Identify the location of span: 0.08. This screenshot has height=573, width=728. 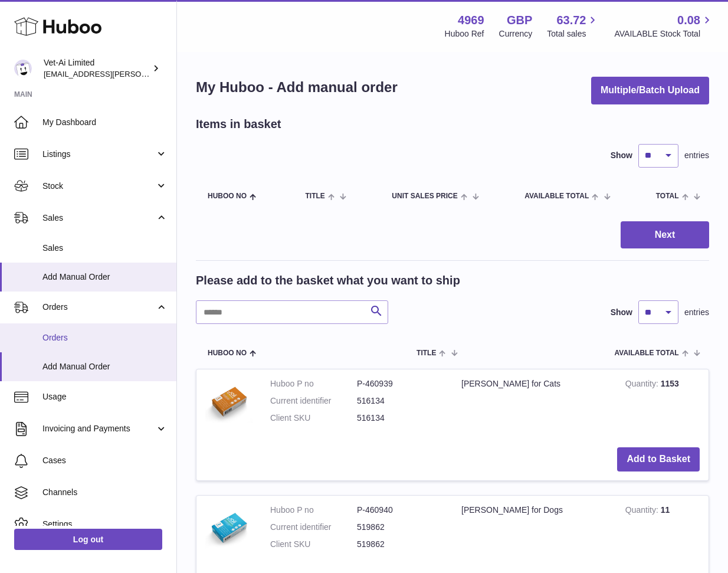
(689, 20).